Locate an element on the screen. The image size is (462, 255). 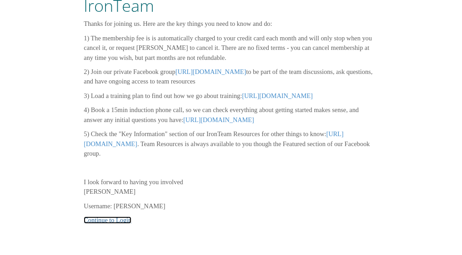
p: 3) Load a training plan to find out how we go about training: is located at coordinates (230, 96).